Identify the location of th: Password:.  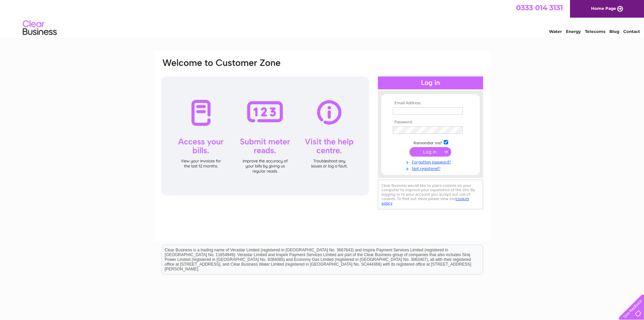
(431, 122).